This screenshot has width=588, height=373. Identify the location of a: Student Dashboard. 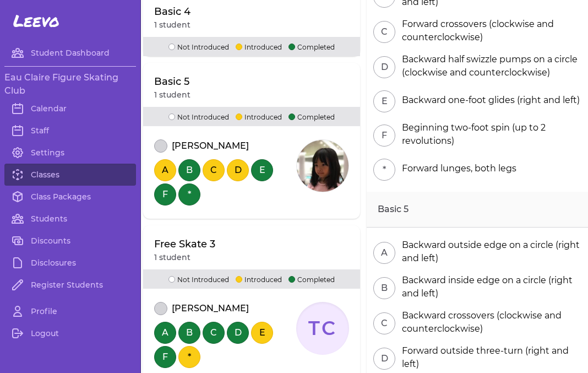
(70, 53).